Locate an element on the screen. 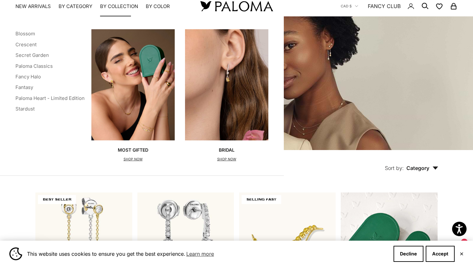  a: BridalSHOP NOW is located at coordinates (226, 96).